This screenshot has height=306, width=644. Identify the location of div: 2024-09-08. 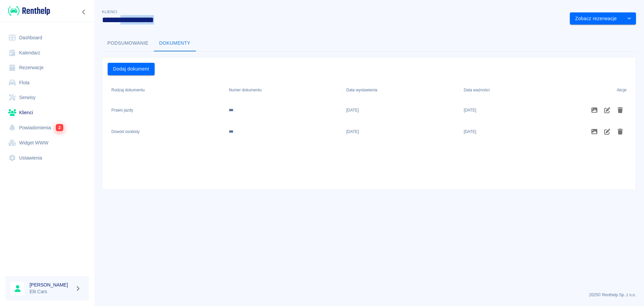
(353, 131).